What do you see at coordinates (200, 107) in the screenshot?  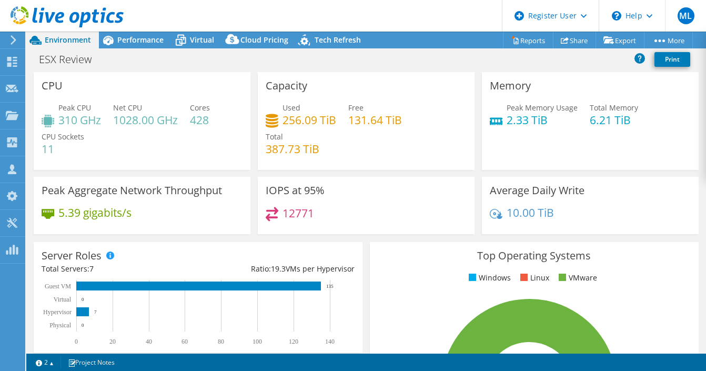 I see `span: Cores` at bounding box center [200, 107].